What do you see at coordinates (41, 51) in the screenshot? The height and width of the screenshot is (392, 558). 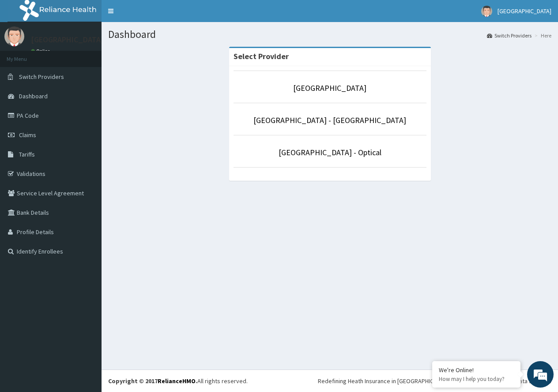 I see `a: Online` at bounding box center [41, 51].